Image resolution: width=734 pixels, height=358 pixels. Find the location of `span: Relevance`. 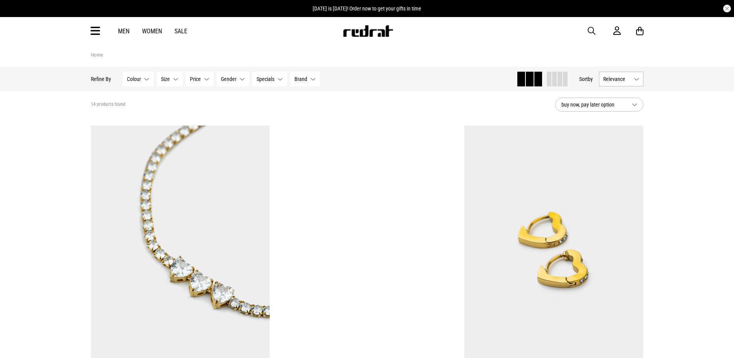

span: Relevance is located at coordinates (617, 79).